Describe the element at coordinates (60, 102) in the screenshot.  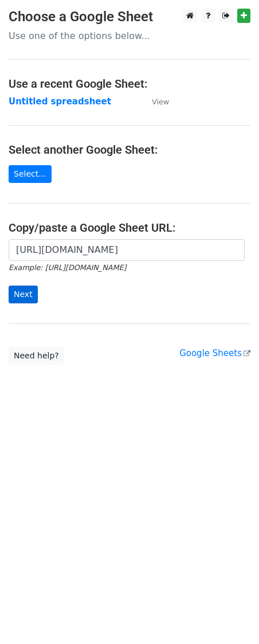
I see `strong: Untitled spreadsheet` at that location.